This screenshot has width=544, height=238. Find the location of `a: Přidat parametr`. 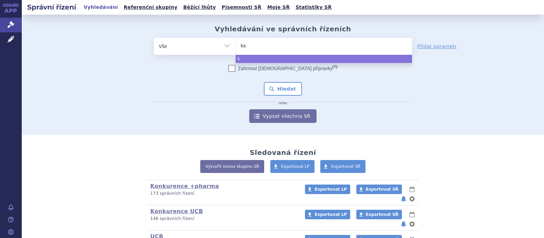

a: Přidat parametr is located at coordinates (437, 46).